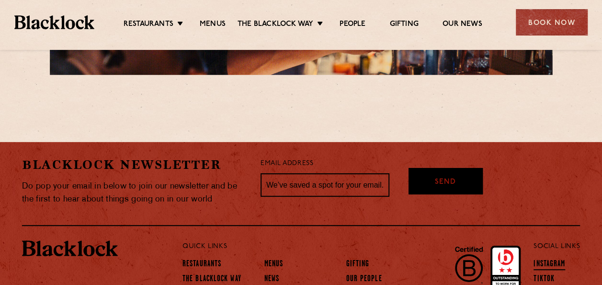  Describe the element at coordinates (134, 193) in the screenshot. I see `p: Do pop your email in below to join our newsletter and be the first to hear about things going on ...` at that location.